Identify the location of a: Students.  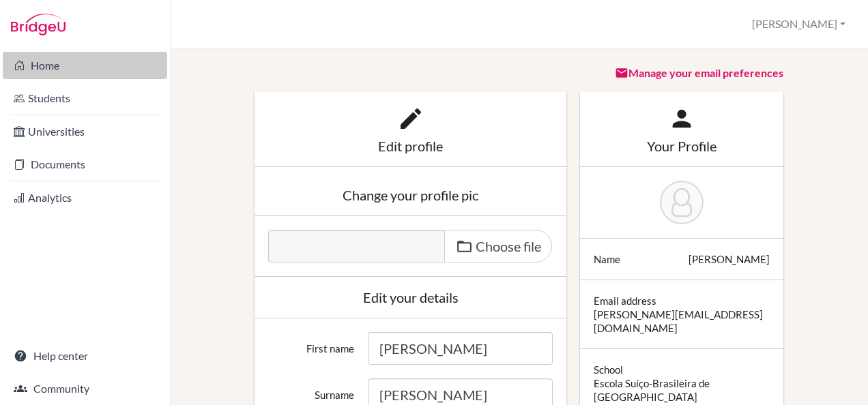
(84, 98).